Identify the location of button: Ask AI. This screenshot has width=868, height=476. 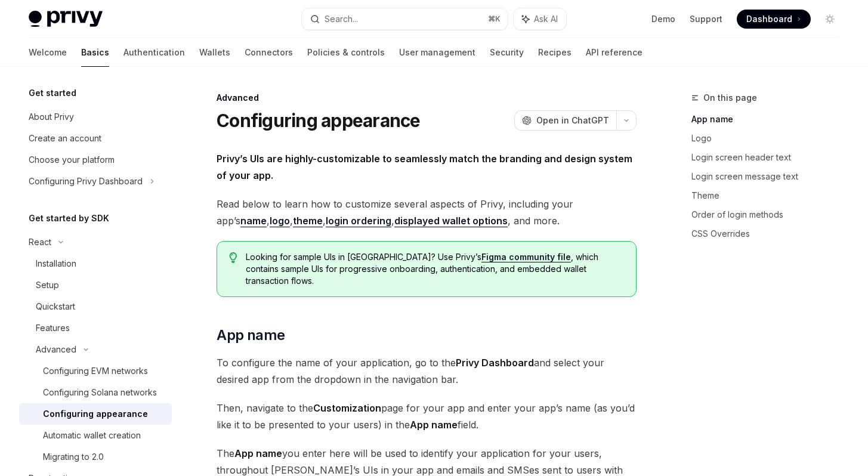
(540, 19).